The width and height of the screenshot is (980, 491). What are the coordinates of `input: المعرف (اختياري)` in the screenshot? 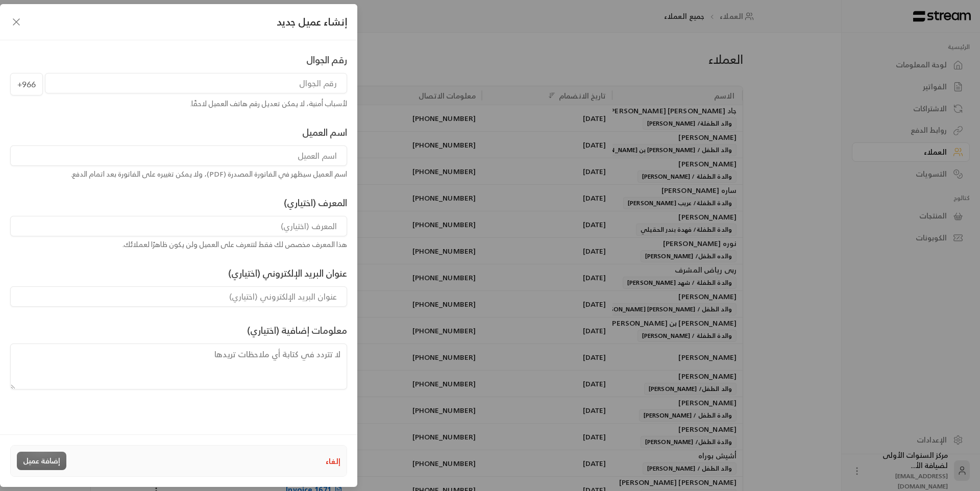 It's located at (179, 226).